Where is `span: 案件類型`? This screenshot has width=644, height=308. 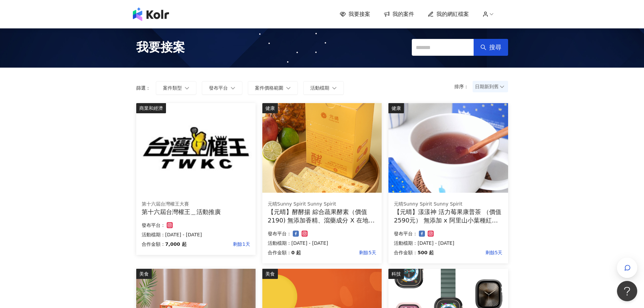 span: 案件類型 is located at coordinates (172, 88).